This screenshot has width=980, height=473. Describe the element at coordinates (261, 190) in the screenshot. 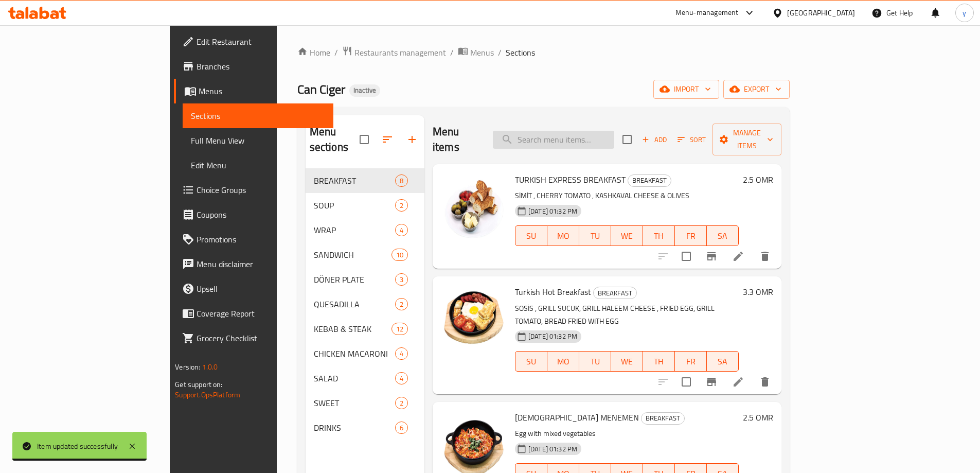

I see `span: Choice Groups` at that location.